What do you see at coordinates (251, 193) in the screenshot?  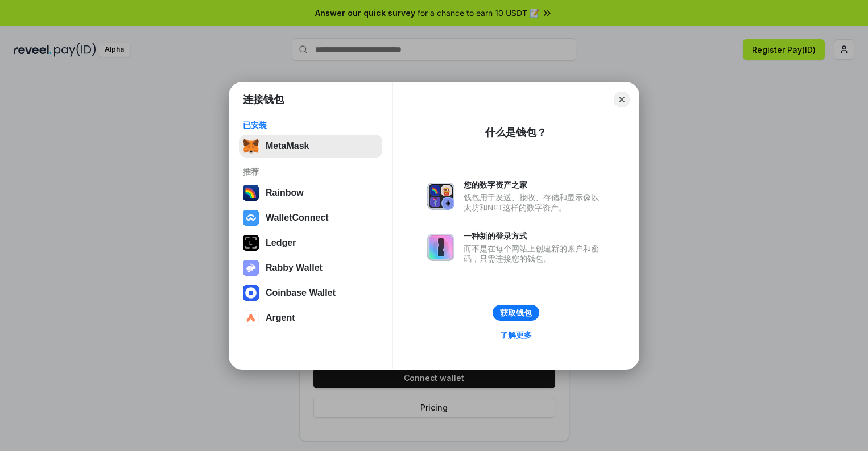 I see `img: svg+xml,%3Csvg%20width%3D%22120%22%20height%3D%22120%22%20viewBox%3D%220%200%20120%20120%22%20fil...` at bounding box center [251, 193].